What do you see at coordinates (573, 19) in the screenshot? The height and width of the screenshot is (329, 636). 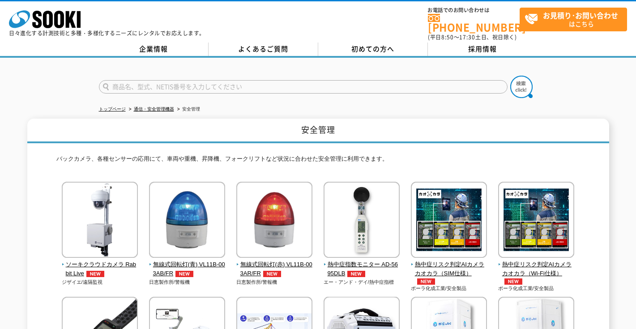 I see `a: お見積り･お問い合わせはこちら` at bounding box center [573, 19].